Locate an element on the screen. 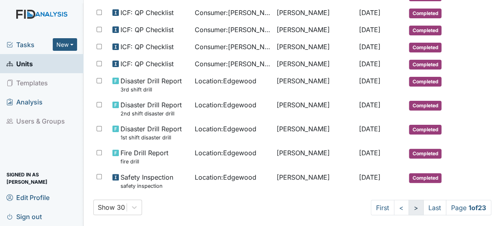 Image resolution: width=501 pixels, height=226 pixels. span: Disaster Drill Report 2nd shift disaster drill is located at coordinates (151, 108).